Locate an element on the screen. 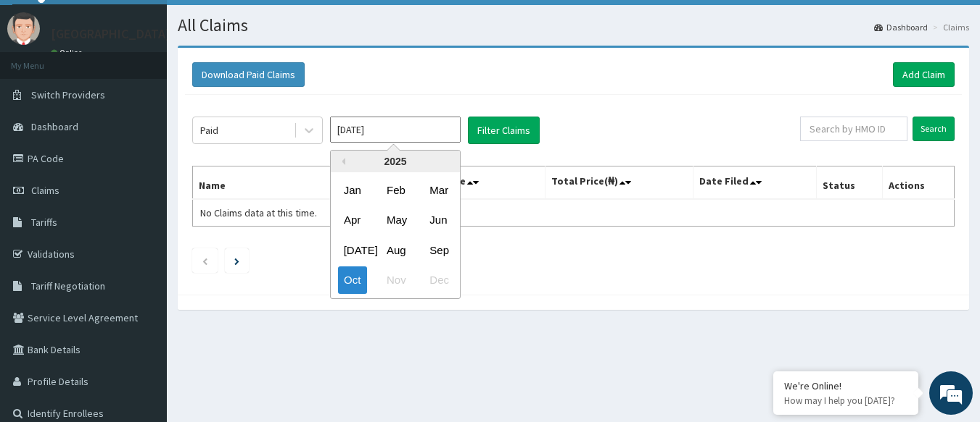  div: 2025 is located at coordinates (395, 161).